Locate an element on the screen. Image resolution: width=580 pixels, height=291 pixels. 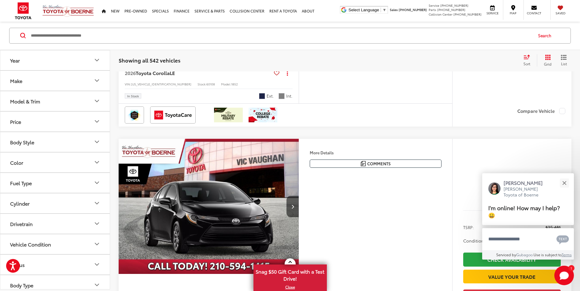
span: VIN: is located at coordinates (128, 84).